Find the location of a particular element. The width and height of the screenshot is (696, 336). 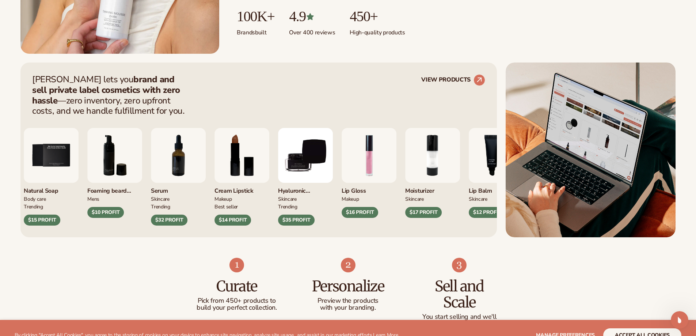

div: • 23h ago is located at coordinates (54, 37).